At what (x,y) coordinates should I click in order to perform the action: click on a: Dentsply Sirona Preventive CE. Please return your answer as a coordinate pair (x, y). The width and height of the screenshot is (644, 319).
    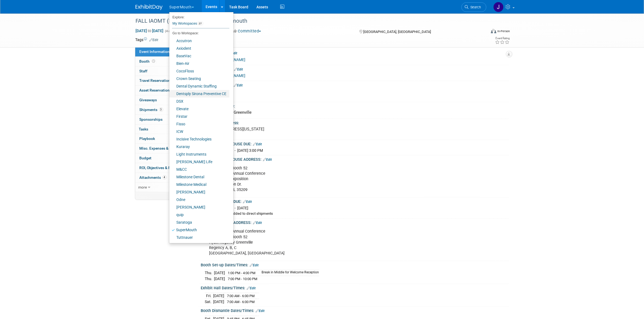
    Looking at the image, I should click on (199, 94).